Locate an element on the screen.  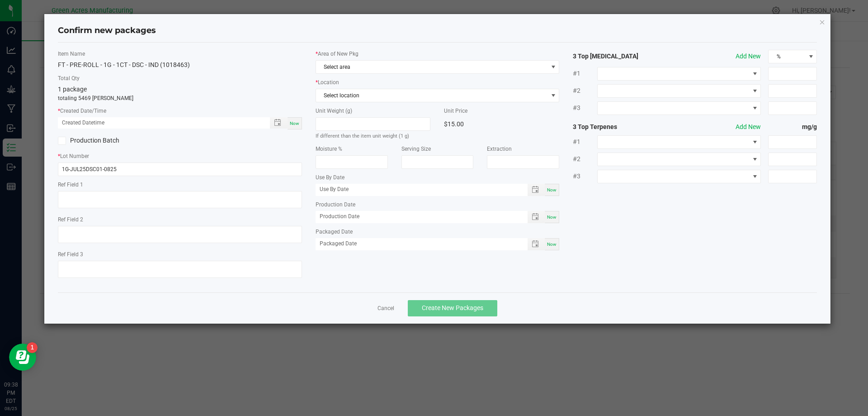
label: Ref Field 1 is located at coordinates (180, 184).